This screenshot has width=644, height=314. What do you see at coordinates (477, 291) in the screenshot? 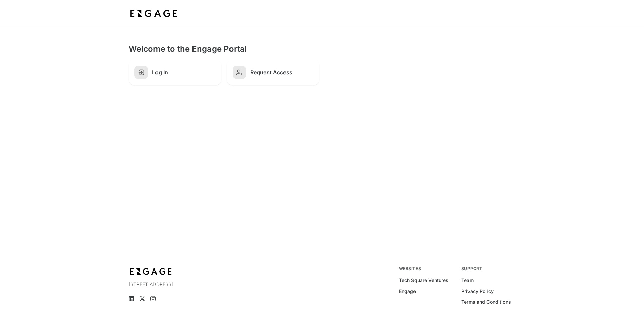
I see `a: Privacy Policy` at bounding box center [477, 291].